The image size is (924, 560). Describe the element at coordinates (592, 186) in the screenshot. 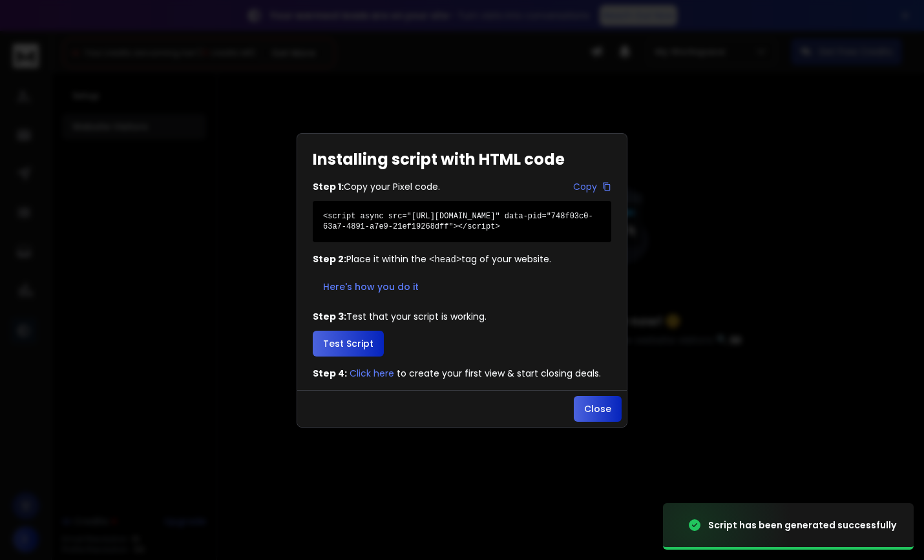

I see `button: Copy` at that location.